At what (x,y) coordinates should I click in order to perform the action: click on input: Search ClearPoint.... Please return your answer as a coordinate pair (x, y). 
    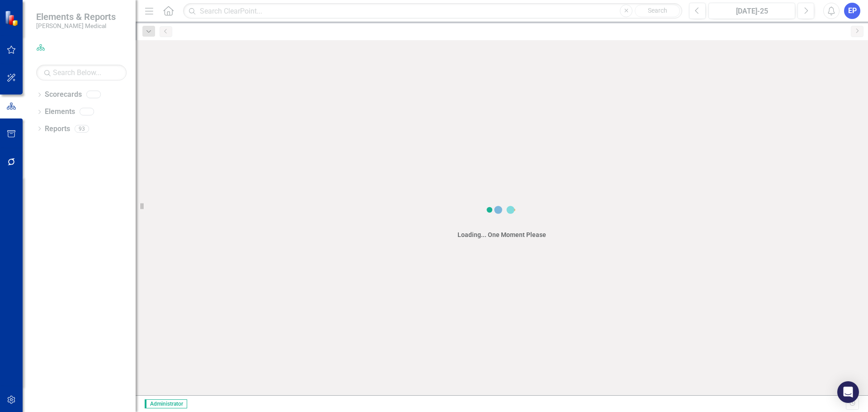
    Looking at the image, I should click on (433, 11).